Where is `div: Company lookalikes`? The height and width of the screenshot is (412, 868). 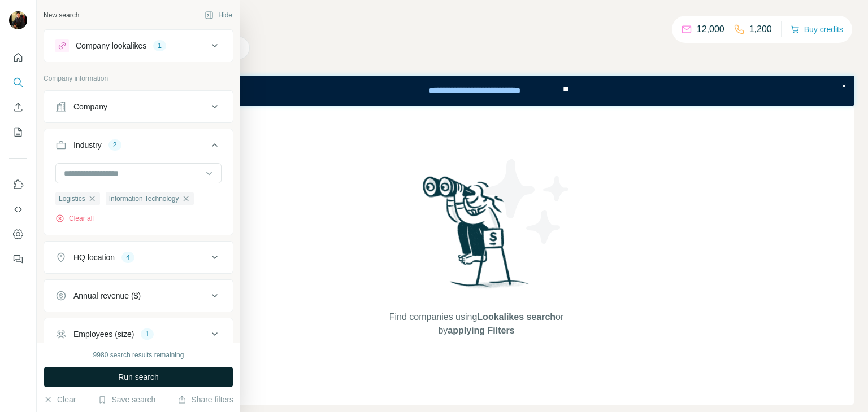
div: Company lookalikes is located at coordinates (111, 46).